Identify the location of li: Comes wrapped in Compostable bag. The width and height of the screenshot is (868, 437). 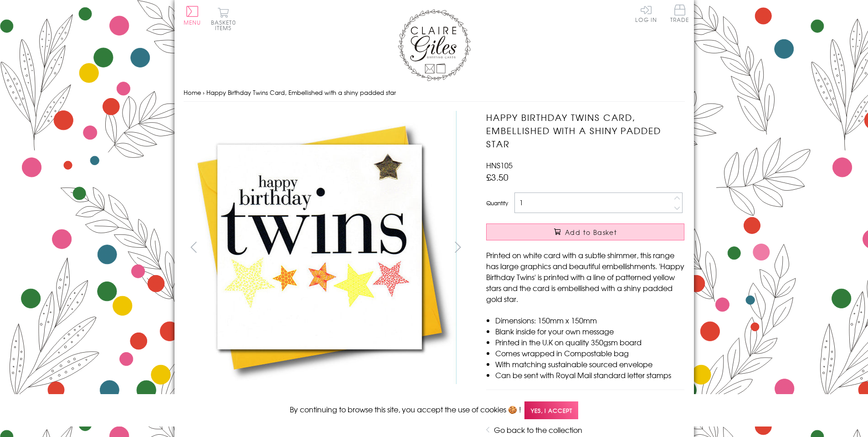
(589, 353).